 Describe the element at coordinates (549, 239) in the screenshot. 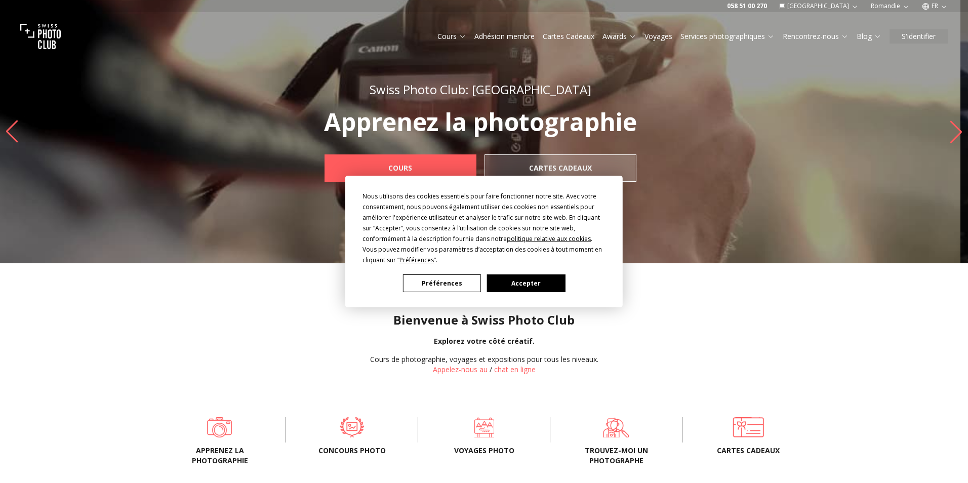

I see `span: politique relative aux cookies` at that location.